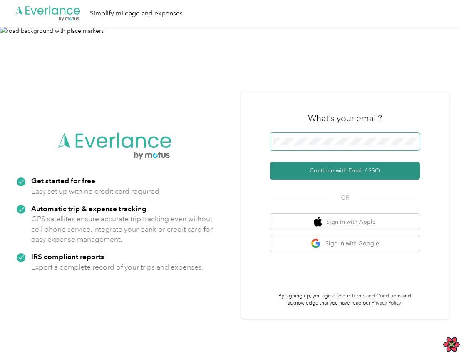 This screenshot has width=464, height=357. I want to click on div: Simplify mileage and expenses, so click(136, 13).